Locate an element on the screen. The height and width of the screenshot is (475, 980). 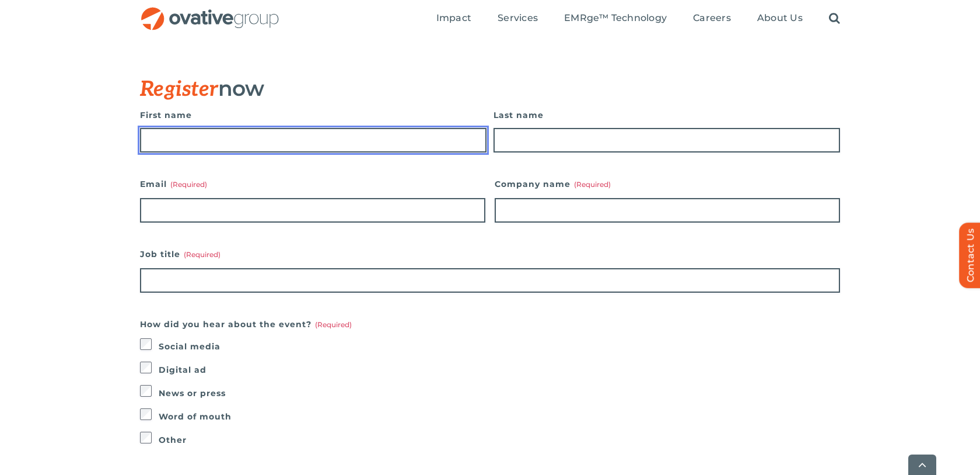
legend: How did you hear about the event? is located at coordinates (246, 324).